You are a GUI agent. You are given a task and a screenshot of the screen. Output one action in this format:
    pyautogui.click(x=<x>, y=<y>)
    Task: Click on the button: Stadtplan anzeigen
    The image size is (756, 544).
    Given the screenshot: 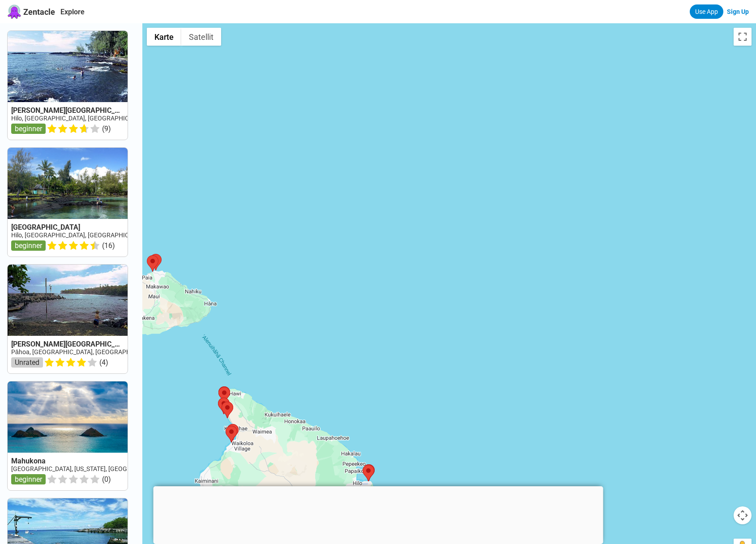 What is the action you would take?
    pyautogui.click(x=164, y=36)
    